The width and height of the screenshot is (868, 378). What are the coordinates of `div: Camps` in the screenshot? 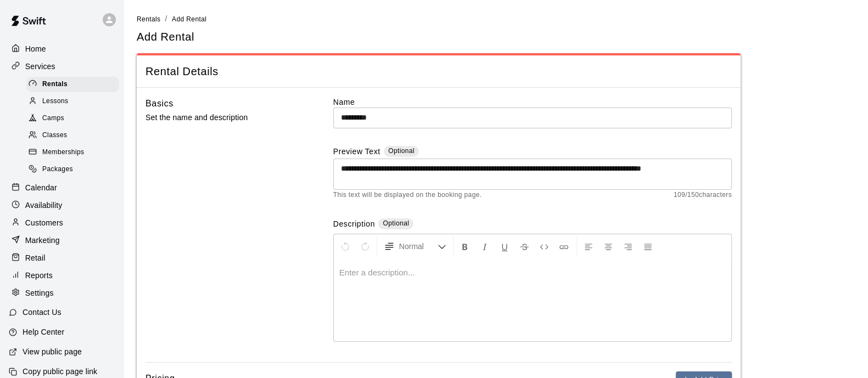 It's located at (73, 118).